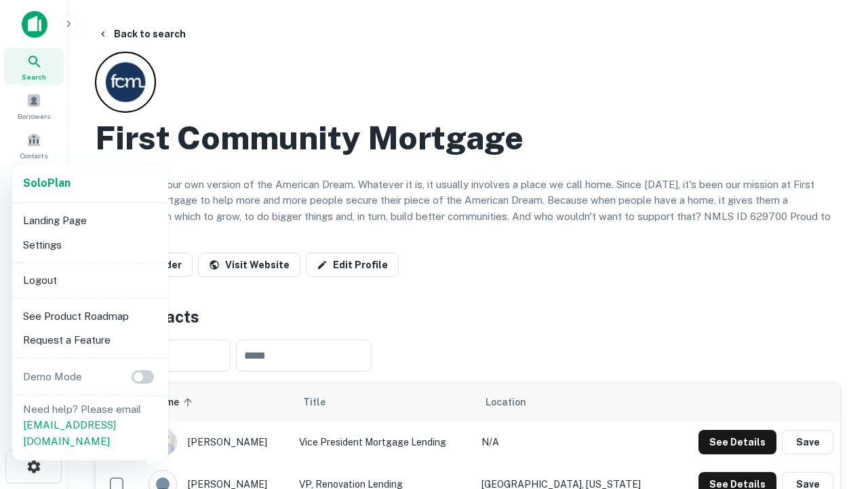  Describe the element at coordinates (90, 425) in the screenshot. I see `p: Need help? Please email` at that location.